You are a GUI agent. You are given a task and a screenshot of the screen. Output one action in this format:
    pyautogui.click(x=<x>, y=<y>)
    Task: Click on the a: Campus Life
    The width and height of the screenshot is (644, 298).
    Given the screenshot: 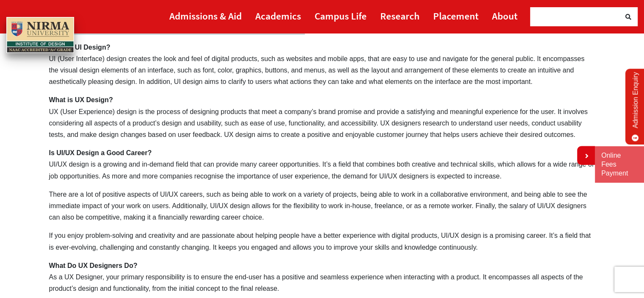 What is the action you would take?
    pyautogui.click(x=340, y=16)
    